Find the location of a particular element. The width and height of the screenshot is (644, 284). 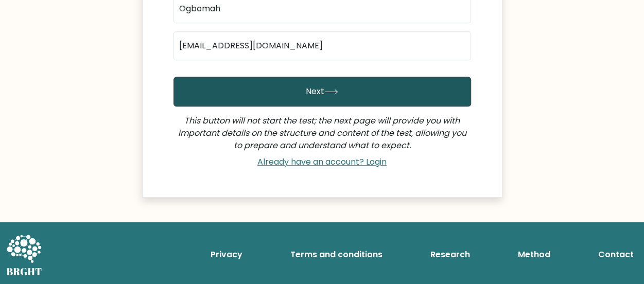

i: This button will not start the test; the next page will provide you with important details on the... is located at coordinates (322, 132).